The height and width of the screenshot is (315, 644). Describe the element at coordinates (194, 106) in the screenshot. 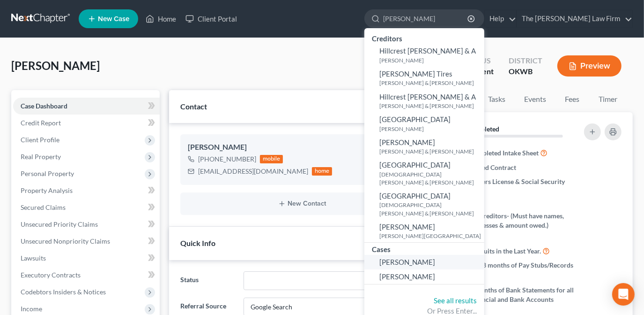

I see `span: Contact` at that location.